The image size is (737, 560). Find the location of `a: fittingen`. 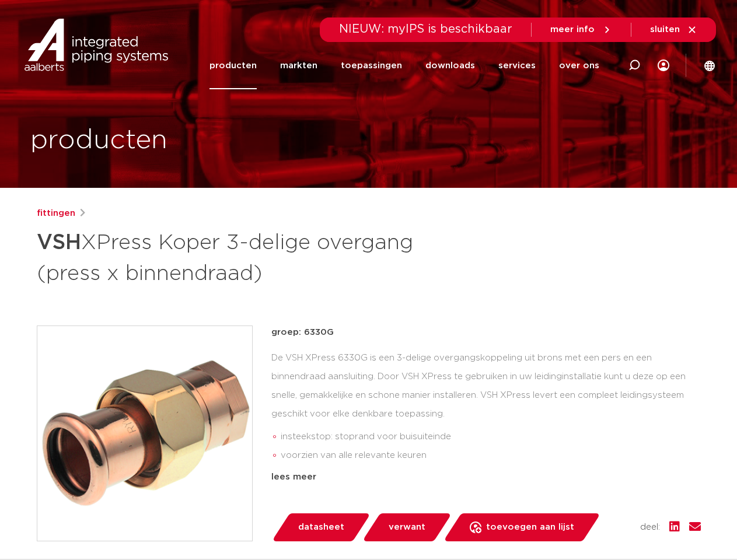

a: fittingen is located at coordinates (56, 213).